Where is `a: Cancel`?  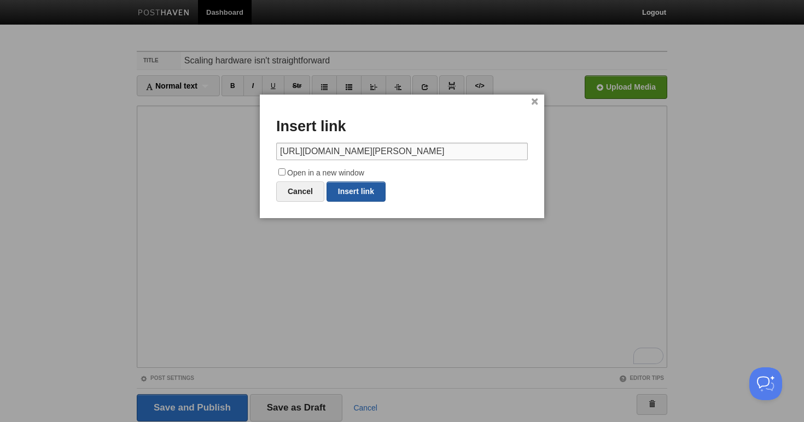
a: Cancel is located at coordinates (300, 191).